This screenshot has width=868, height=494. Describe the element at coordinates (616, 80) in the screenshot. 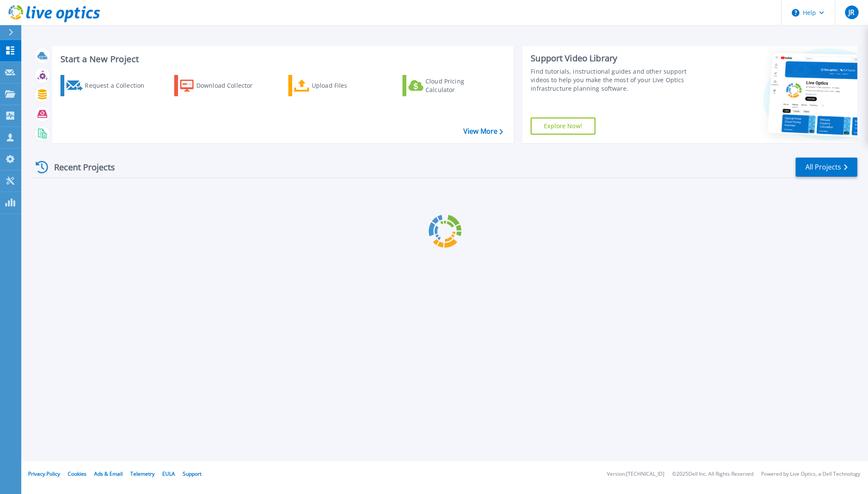

I see `div: Find tutorials, instructional guides and other support videos to help you make the most of your L...` at that location.